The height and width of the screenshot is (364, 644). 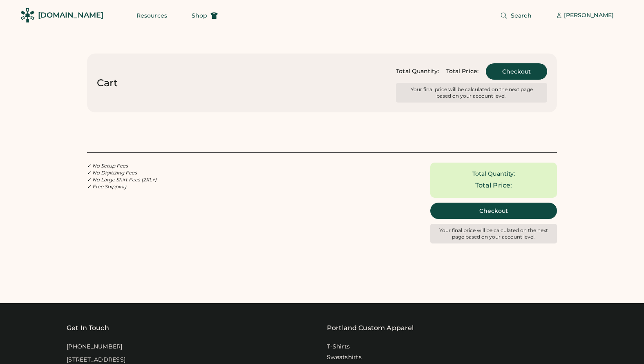 I want to click on em: ✓ No Digitizing Fees, so click(x=112, y=172).